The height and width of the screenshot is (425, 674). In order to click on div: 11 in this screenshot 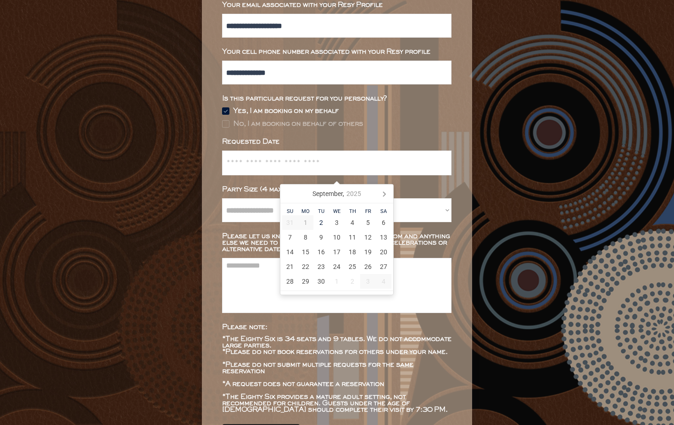, I will do `click(353, 237)`.